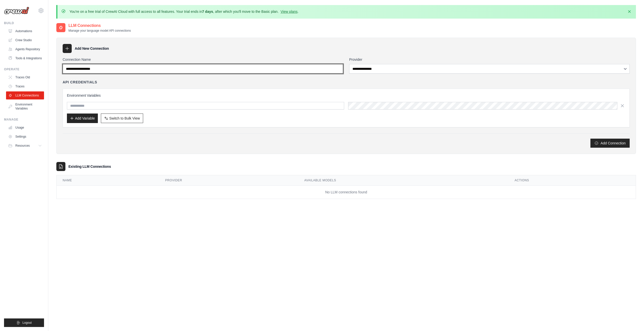 Image resolution: width=644 pixels, height=331 pixels. What do you see at coordinates (90, 167) in the screenshot?
I see `h3: Existing LLM Connections` at bounding box center [90, 167].